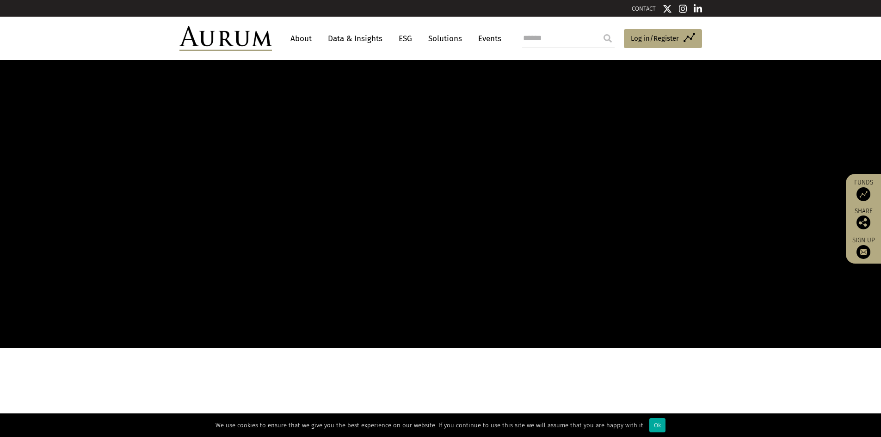 The height and width of the screenshot is (437, 881). I want to click on a: Solutions, so click(445, 38).